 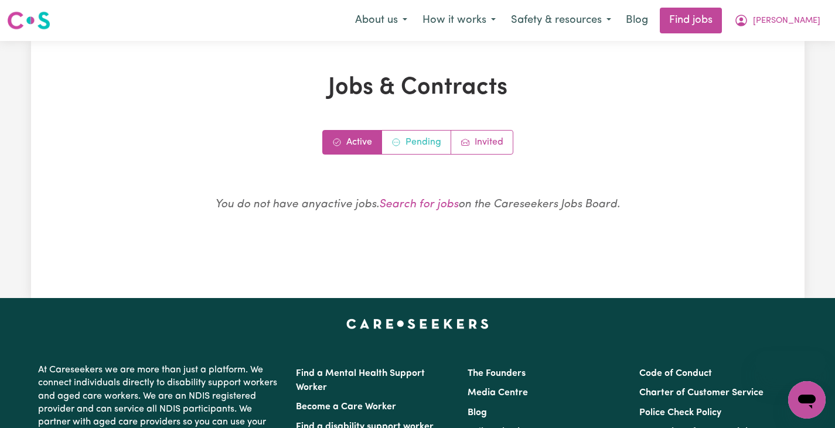 What do you see at coordinates (29, 21) in the screenshot?
I see `img: Careseekers logo` at bounding box center [29, 21].